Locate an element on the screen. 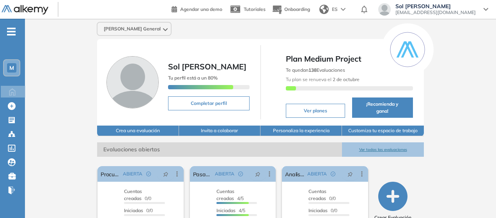 Image resolution: width=496 pixels, height=218 pixels. button: Invita a colaborar is located at coordinates (219, 131).